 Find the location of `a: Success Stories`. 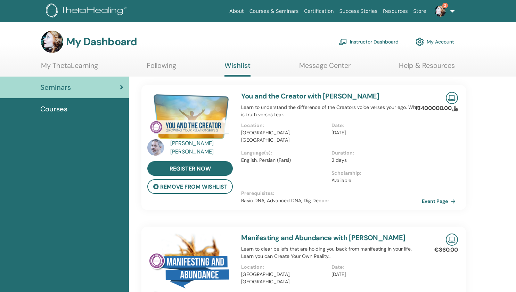

a: Success Stories is located at coordinates (358, 11).